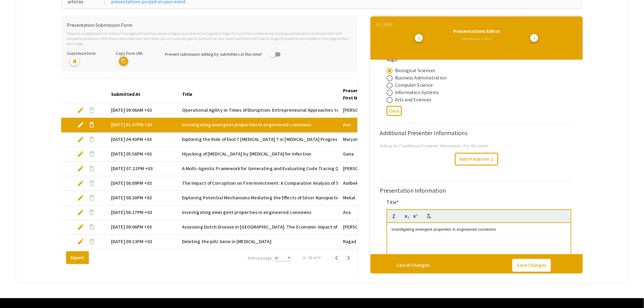 Image resolution: width=644 pixels, height=308 pixels. I want to click on h6: Presentation Submission Form, so click(209, 25).